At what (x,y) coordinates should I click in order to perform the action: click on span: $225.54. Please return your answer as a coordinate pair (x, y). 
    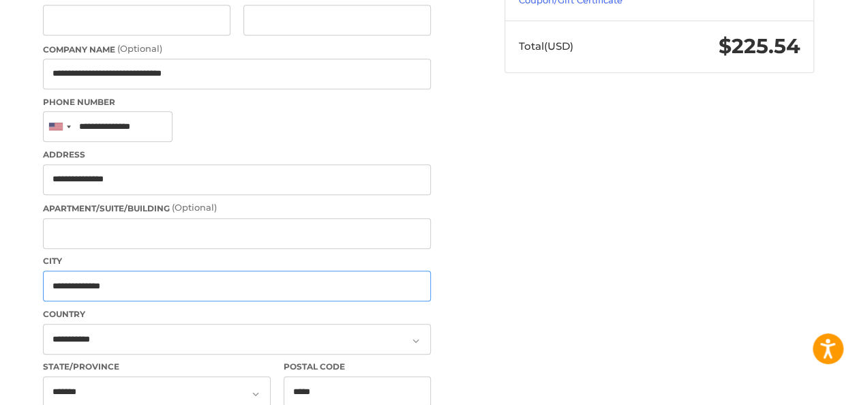
    Looking at the image, I should click on (759, 46).